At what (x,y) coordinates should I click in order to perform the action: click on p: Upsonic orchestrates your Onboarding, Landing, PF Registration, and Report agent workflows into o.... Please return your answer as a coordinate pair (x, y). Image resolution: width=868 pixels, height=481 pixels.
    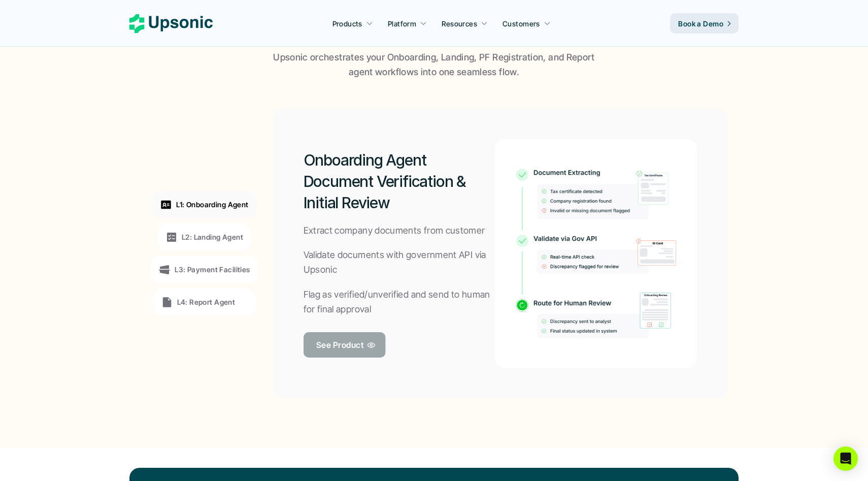
    Looking at the image, I should click on (434, 65).